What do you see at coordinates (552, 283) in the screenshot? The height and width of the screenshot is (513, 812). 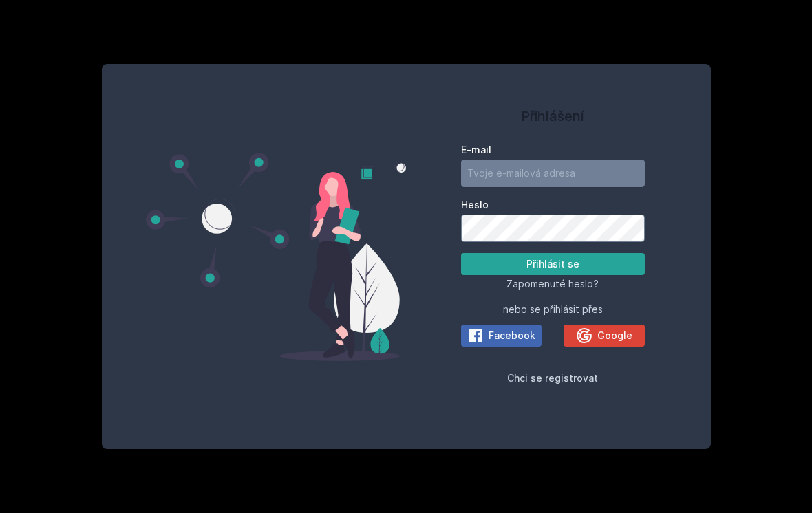 I see `span: Zapomenuté heslo?` at bounding box center [552, 283].